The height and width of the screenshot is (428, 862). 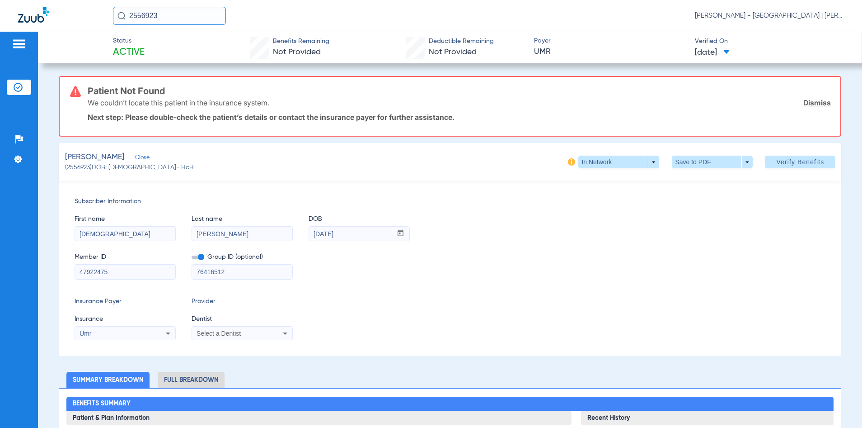 What do you see at coordinates (619, 162) in the screenshot?
I see `button: In Network` at bounding box center [619, 162].